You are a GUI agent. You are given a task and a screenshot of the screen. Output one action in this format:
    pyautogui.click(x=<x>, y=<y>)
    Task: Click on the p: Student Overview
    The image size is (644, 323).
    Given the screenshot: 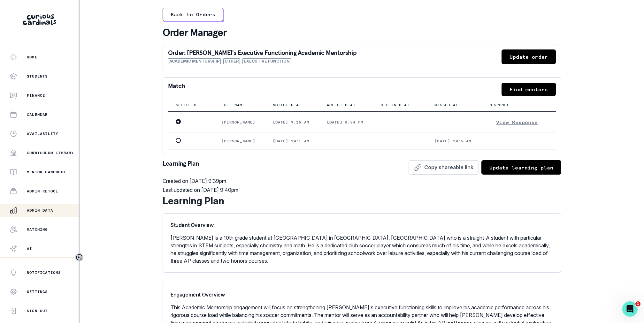 What is the action you would take?
    pyautogui.click(x=362, y=225)
    